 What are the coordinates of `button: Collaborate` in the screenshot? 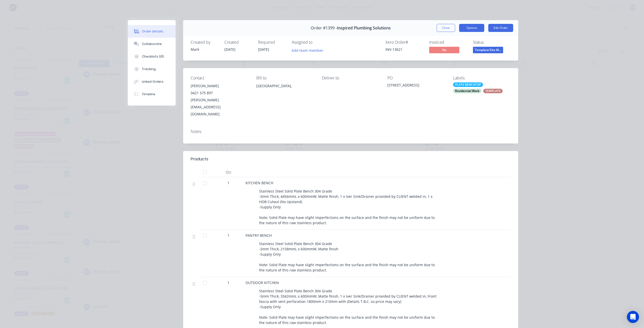 It's located at (152, 44).